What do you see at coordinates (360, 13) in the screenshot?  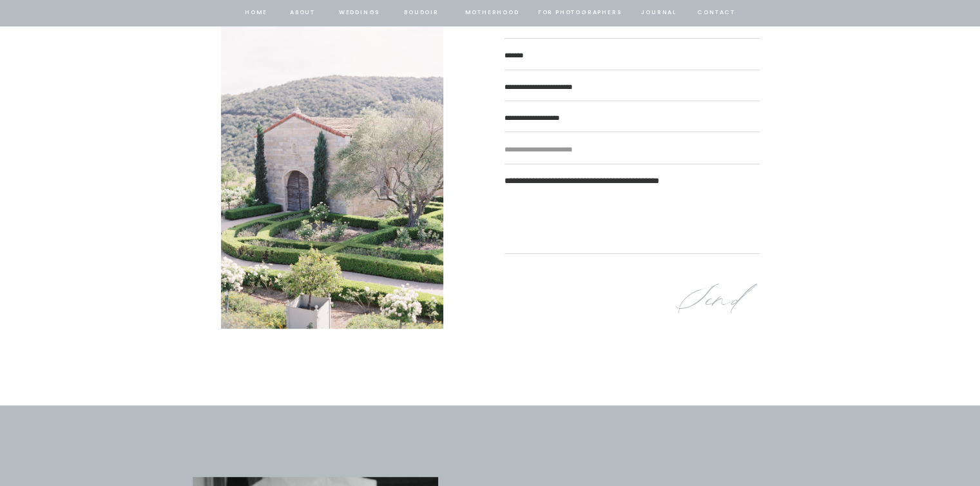 I see `a: Weddings` at bounding box center [360, 13].